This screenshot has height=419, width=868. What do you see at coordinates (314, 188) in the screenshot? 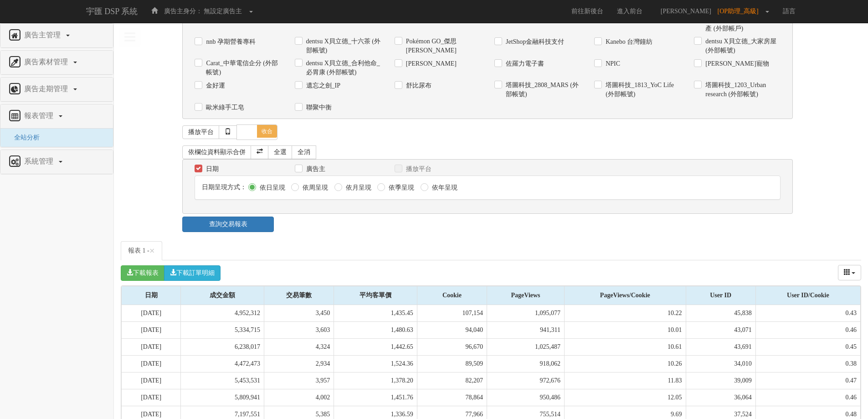
I see `label: 依周呈現` at bounding box center [314, 188].